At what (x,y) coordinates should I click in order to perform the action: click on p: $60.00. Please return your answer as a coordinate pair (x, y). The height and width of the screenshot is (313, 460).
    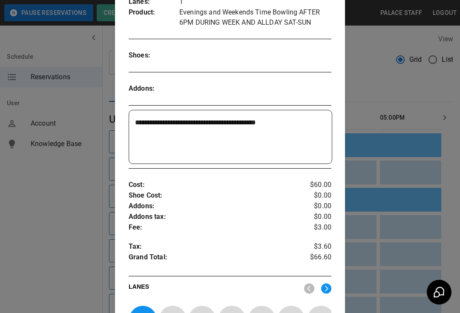
    Looking at the image, I should click on (315, 185).